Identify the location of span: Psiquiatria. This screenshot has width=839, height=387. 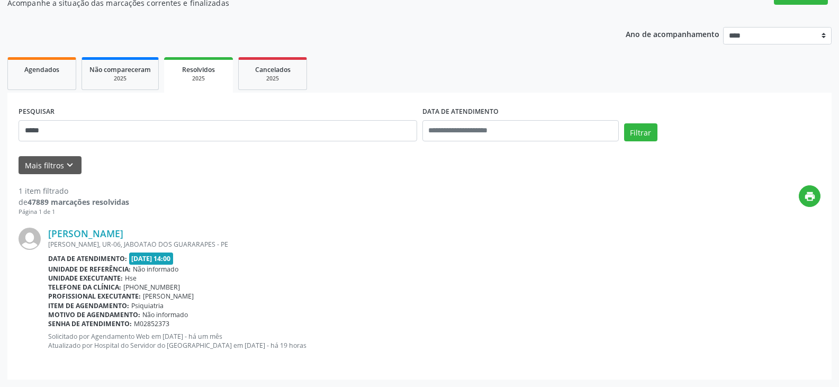
(147, 305).